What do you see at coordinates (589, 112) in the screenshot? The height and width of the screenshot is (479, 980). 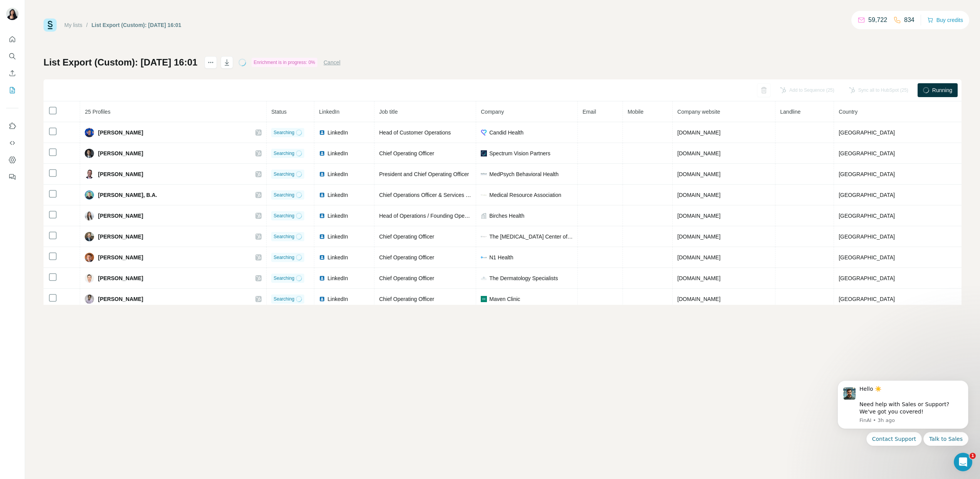 I see `span: Email` at bounding box center [589, 112].